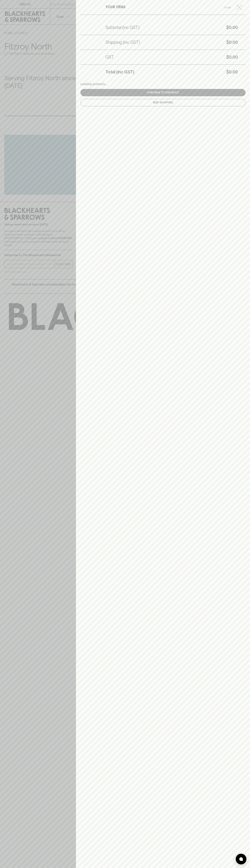  I want to click on h5: Total (inc GST), so click(120, 72).